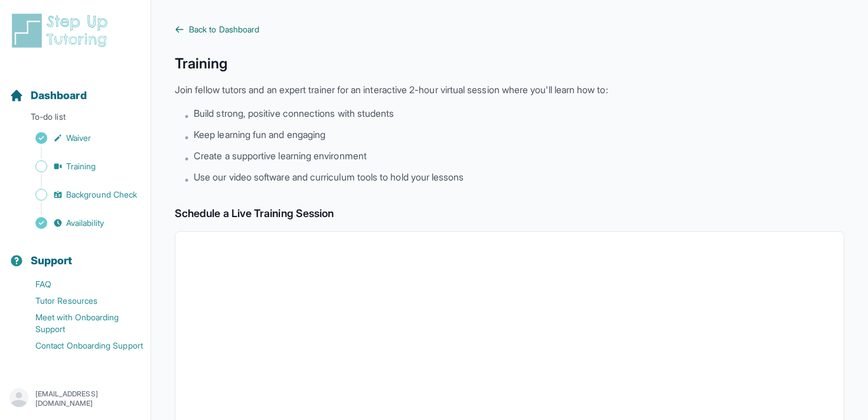  I want to click on a: FAQ, so click(80, 284).